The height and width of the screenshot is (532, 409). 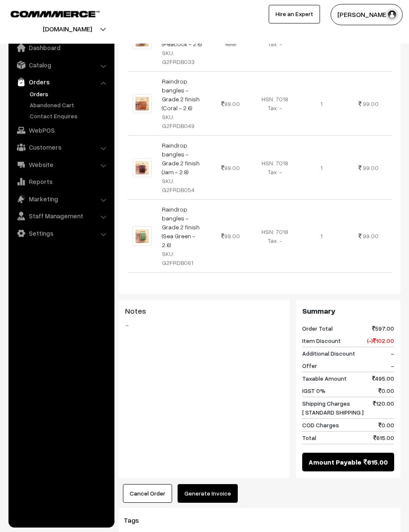 I want to click on a: Staff Management, so click(x=61, y=216).